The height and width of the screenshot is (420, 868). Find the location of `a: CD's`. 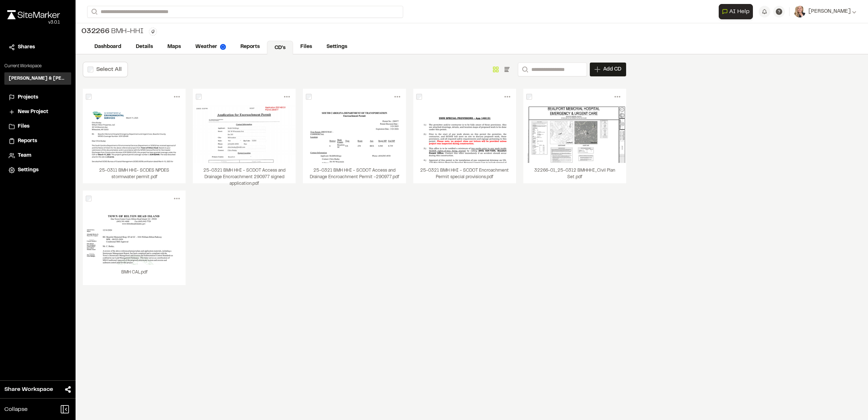

a: CD's is located at coordinates (280, 48).